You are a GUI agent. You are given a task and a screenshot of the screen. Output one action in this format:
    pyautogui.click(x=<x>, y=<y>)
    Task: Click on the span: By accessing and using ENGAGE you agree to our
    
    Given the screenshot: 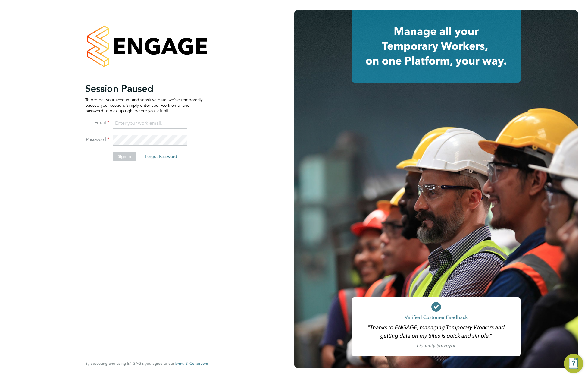 What is the action you would take?
    pyautogui.click(x=147, y=363)
    